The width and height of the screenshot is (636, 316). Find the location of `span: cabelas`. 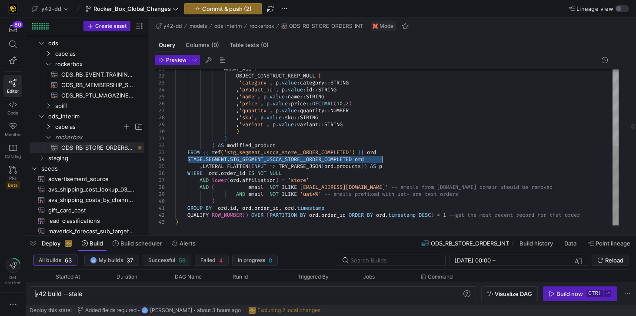

span: cabelas is located at coordinates (99, 53).